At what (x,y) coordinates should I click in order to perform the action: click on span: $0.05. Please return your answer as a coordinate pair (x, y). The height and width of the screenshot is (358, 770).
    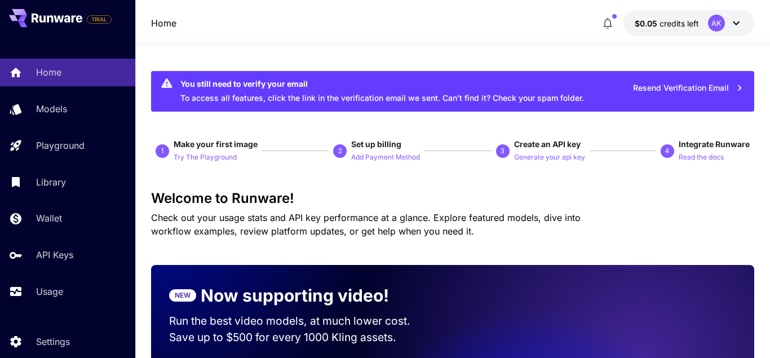
    Looking at the image, I should click on (647, 23).